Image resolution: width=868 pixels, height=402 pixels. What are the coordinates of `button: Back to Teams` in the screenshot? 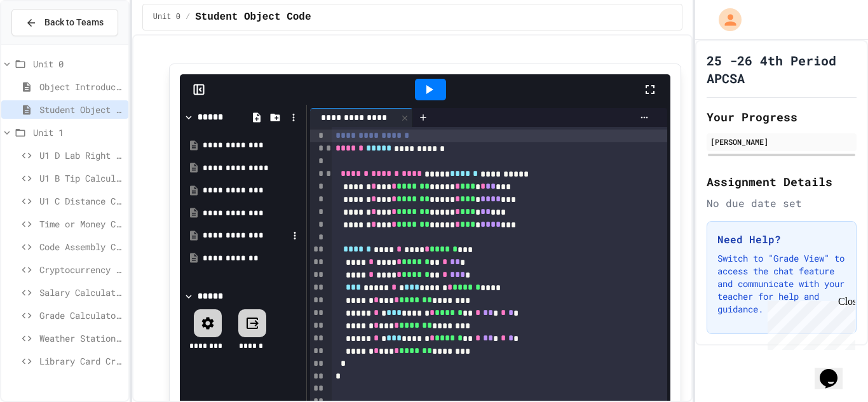 It's located at (65, 22).